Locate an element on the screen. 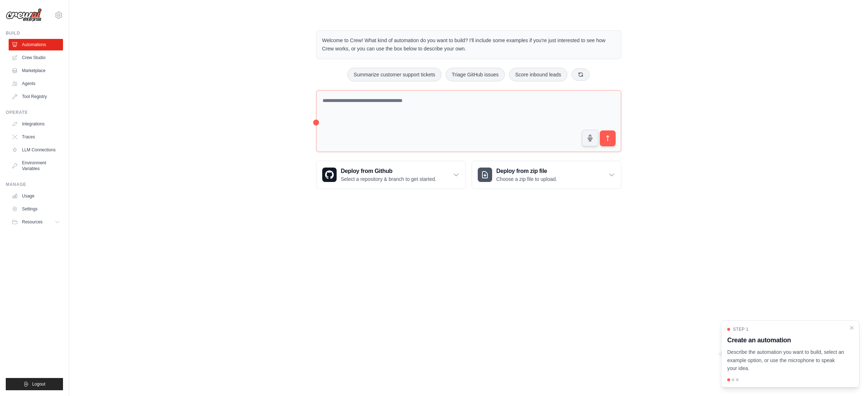  p: Welcome to Crew! What kind of automation do you want to build? I'll include some examples if you'... is located at coordinates (468, 44).